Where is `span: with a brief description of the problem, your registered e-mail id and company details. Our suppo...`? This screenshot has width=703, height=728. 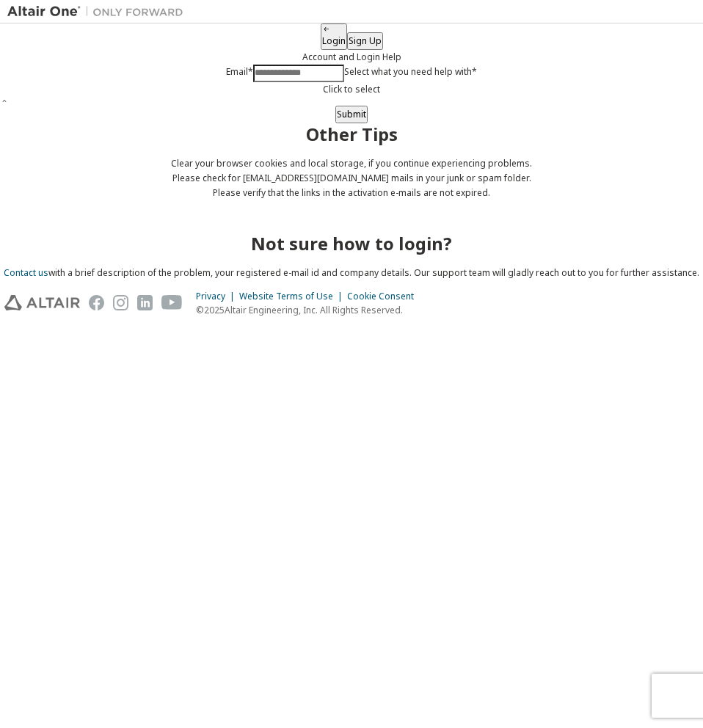
span: with a brief description of the problem, your registered e-mail id and company details. Our suppo... is located at coordinates (352, 273).